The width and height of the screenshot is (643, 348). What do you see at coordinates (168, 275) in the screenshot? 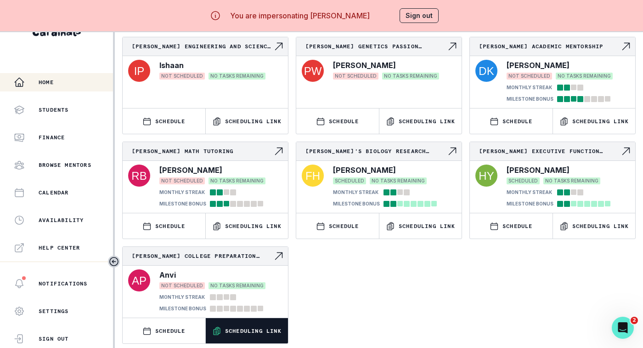
I see `p: Anvi` at bounding box center [168, 275].